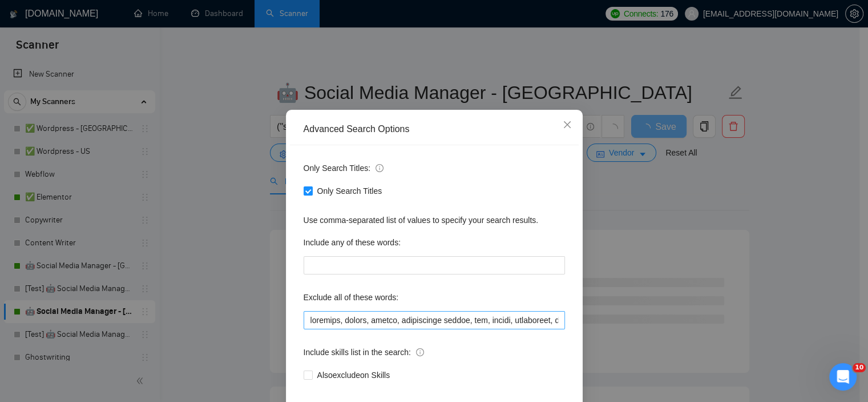  What do you see at coordinates (567, 125) in the screenshot?
I see `span: close` at bounding box center [567, 125].